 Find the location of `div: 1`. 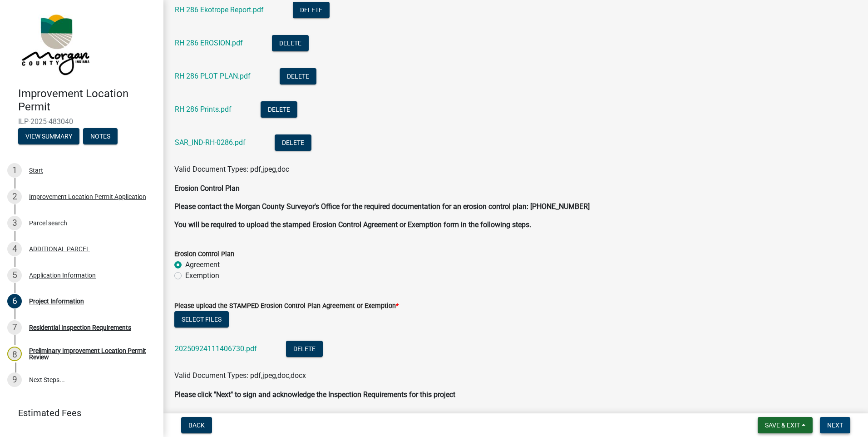

div: 1 is located at coordinates (14, 170).